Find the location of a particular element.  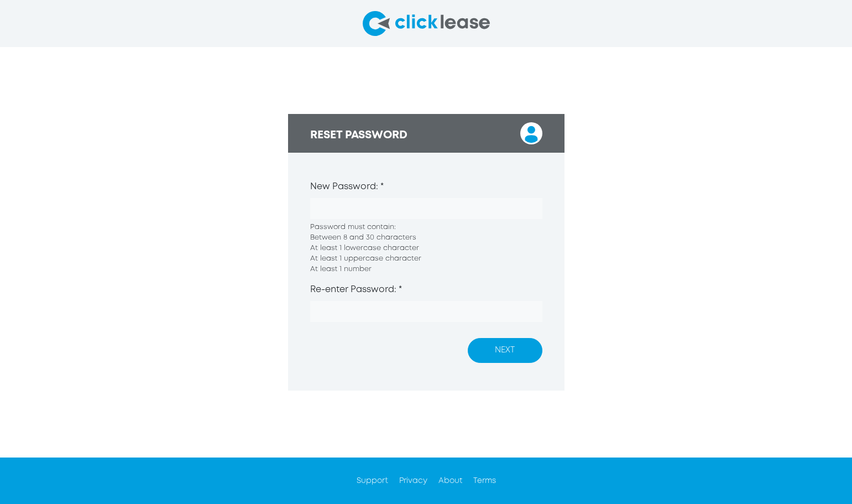

div: Password must contain: is located at coordinates (427, 248).